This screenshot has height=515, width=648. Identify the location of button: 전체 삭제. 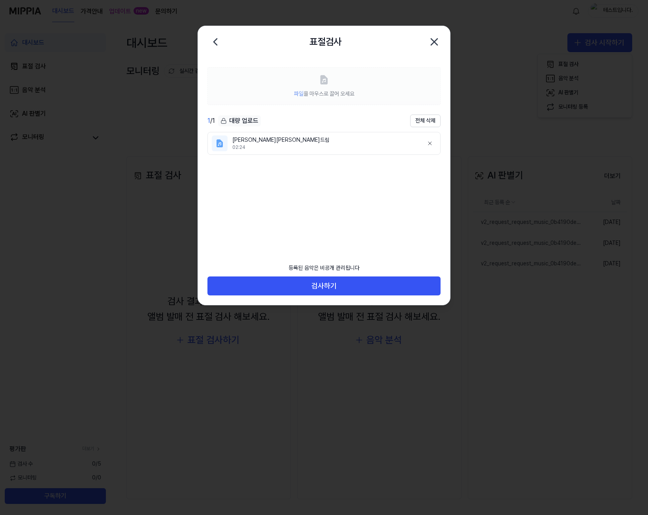
(425, 121).